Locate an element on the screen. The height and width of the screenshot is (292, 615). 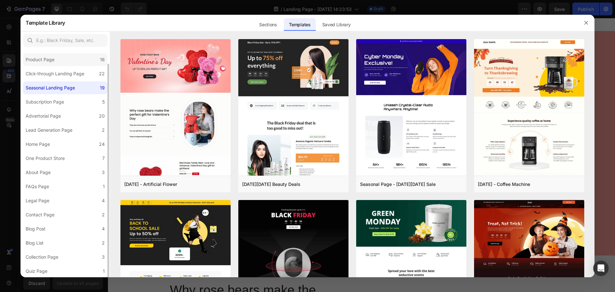
p: Valentine’s Day is located at coordinates (145, 105).